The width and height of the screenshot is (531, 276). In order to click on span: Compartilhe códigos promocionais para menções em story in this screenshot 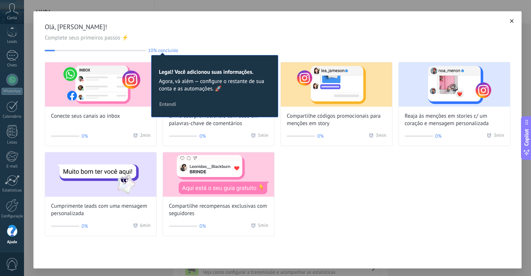, I will do `click(336, 120)`.